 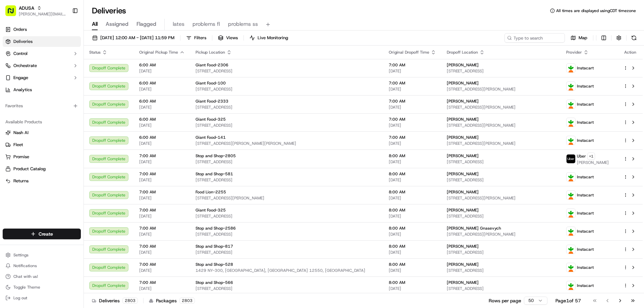 What do you see at coordinates (42, 145) in the screenshot?
I see `a: Fleet` at bounding box center [42, 145].